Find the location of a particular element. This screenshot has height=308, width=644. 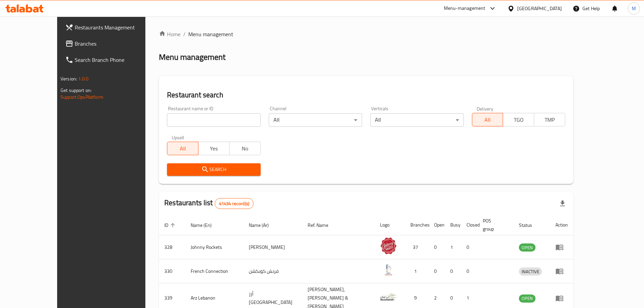

span: TMP is located at coordinates (550, 120).